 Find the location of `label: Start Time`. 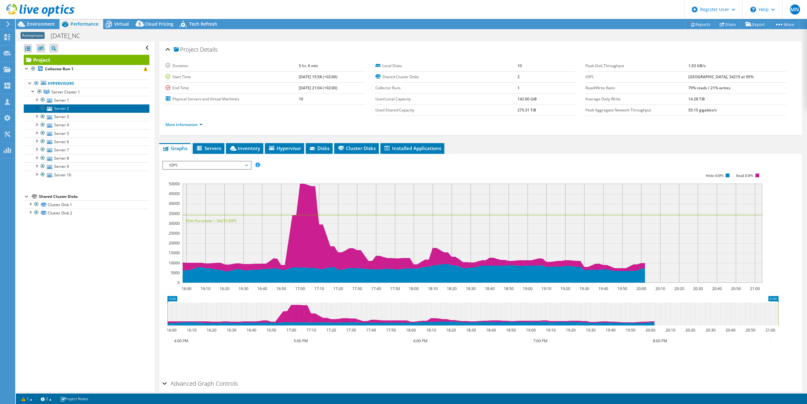

label: Start Time is located at coordinates (232, 77).